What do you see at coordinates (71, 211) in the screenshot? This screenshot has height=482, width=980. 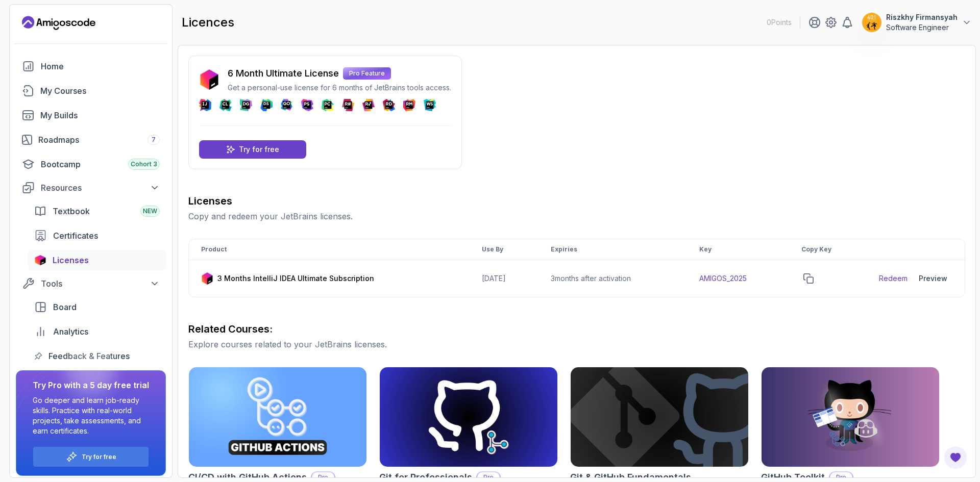 I see `span: Textbook` at bounding box center [71, 211].